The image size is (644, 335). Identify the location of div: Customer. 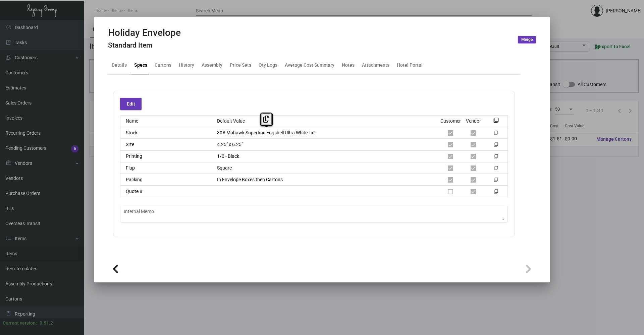
(451, 121).